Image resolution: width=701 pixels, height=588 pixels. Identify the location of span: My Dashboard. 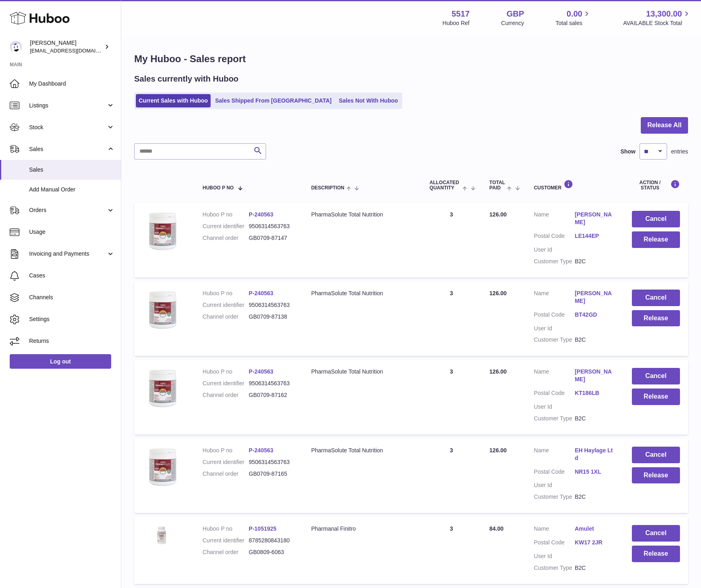
(72, 83).